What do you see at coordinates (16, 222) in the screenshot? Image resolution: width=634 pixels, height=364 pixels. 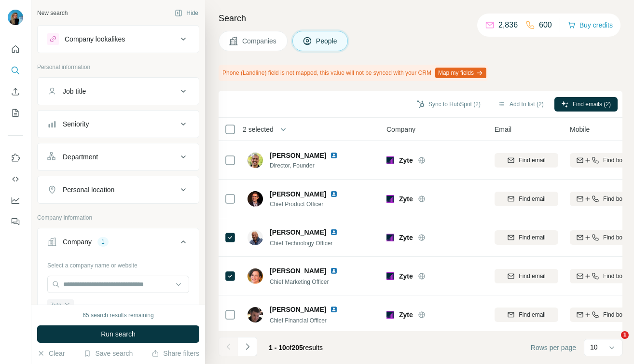 I see `button: Feedback` at bounding box center [16, 222].